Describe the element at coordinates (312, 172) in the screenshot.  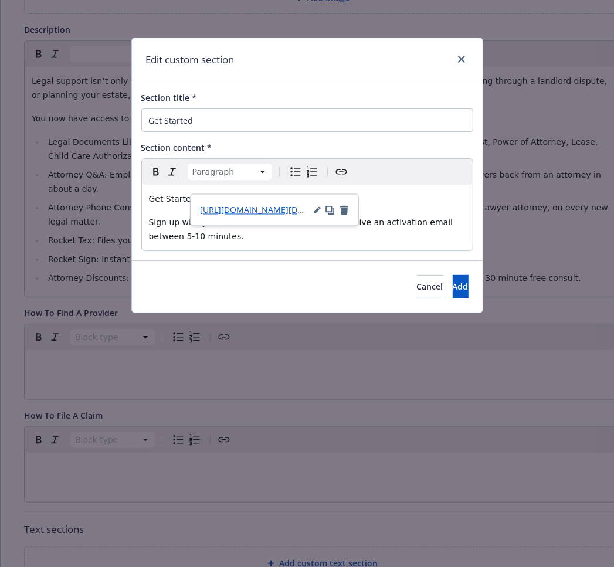
I see `button: Numbered list` at that location.